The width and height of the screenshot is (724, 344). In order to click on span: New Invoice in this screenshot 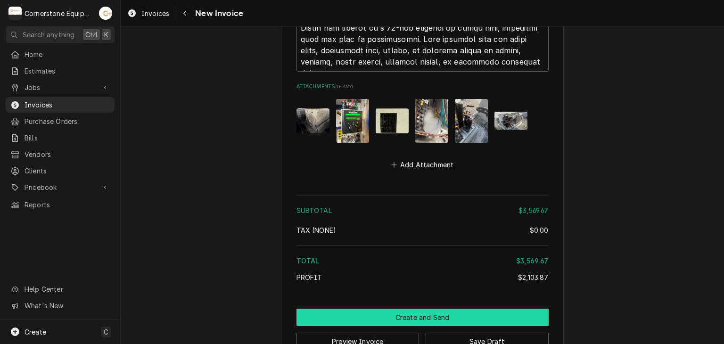, I will do `click(218, 13)`.